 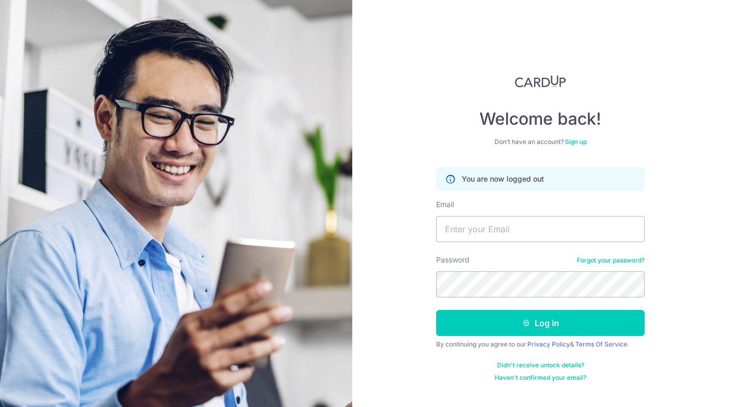 I want to click on input: Enter your Email, so click(x=541, y=229).